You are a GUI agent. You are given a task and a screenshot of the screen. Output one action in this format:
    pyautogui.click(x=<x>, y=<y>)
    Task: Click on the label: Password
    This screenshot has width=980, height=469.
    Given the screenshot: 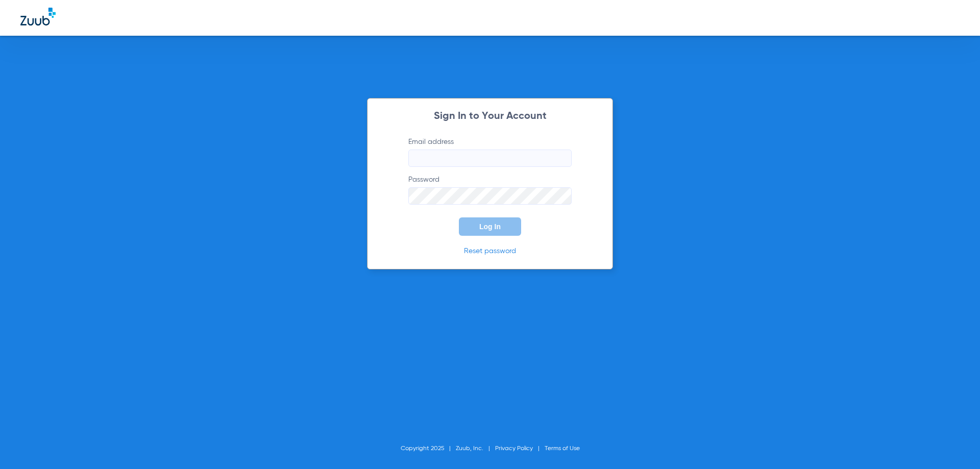 What is the action you would take?
    pyautogui.click(x=490, y=189)
    